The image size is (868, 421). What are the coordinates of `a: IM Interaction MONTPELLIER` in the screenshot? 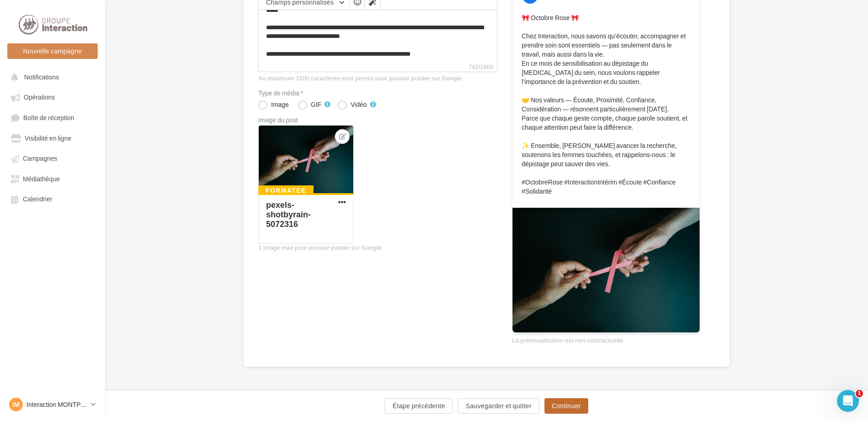 It's located at (53, 405).